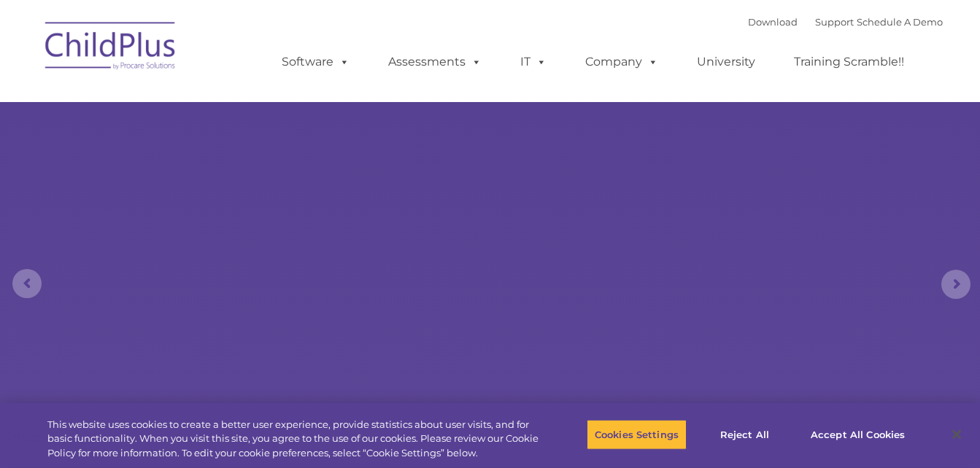  What do you see at coordinates (533, 62) in the screenshot?
I see `a: IT` at bounding box center [533, 62].